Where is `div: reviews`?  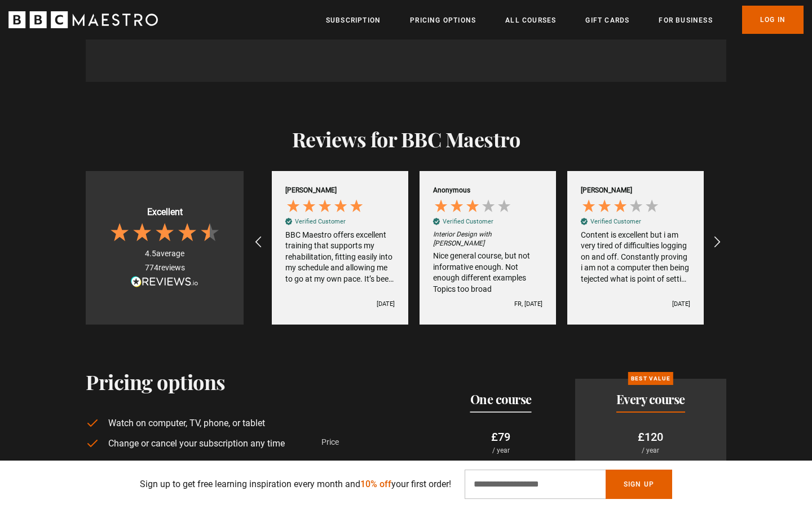
div: reviews is located at coordinates (165, 268).